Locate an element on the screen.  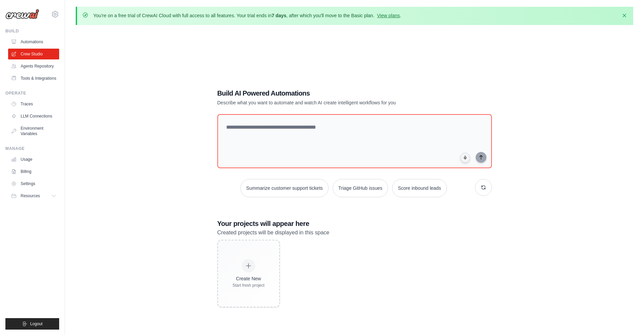
h3: Your projects will appear here is located at coordinates (354, 224).